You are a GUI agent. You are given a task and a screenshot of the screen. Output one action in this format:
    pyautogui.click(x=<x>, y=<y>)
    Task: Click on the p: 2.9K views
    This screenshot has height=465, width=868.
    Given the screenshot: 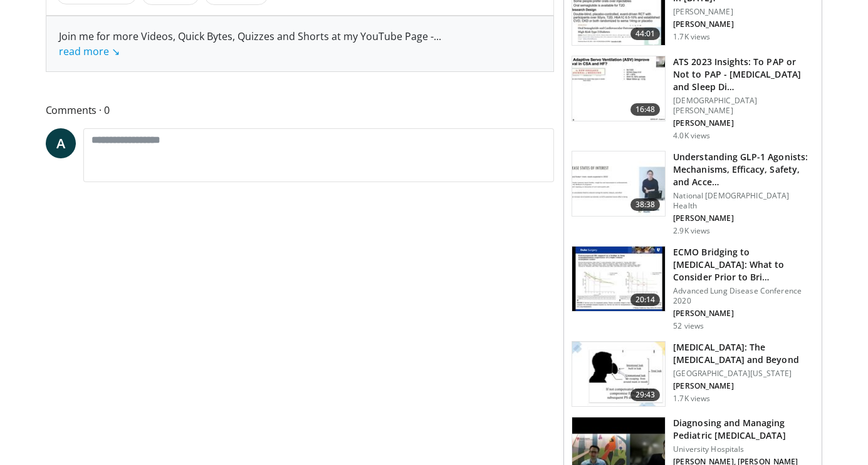 What is the action you would take?
    pyautogui.click(x=691, y=231)
    